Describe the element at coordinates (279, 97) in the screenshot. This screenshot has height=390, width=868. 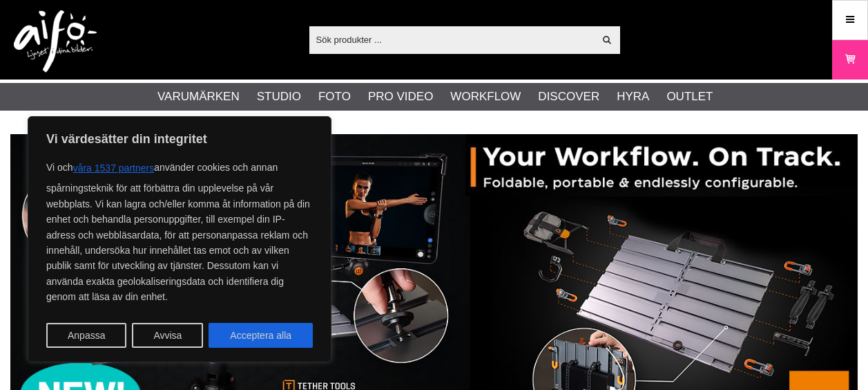
I see `a: Studio` at that location.